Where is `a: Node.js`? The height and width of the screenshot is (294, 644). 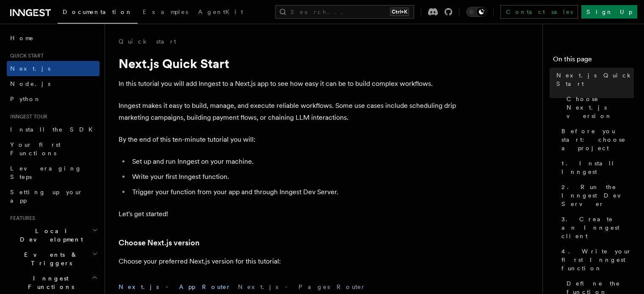
a: Node.js is located at coordinates (53, 84).